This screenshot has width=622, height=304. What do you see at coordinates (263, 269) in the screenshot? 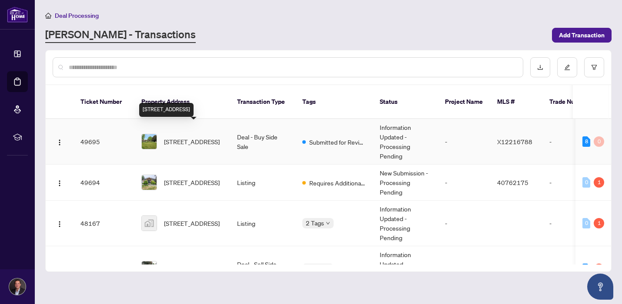
I see `td: Deal - Sell Side Sale` at bounding box center [263, 269].